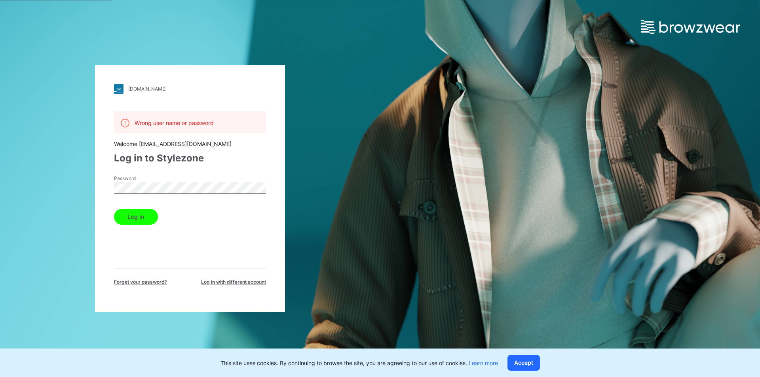  What do you see at coordinates (136, 217) in the screenshot?
I see `button: Log in` at bounding box center [136, 217].